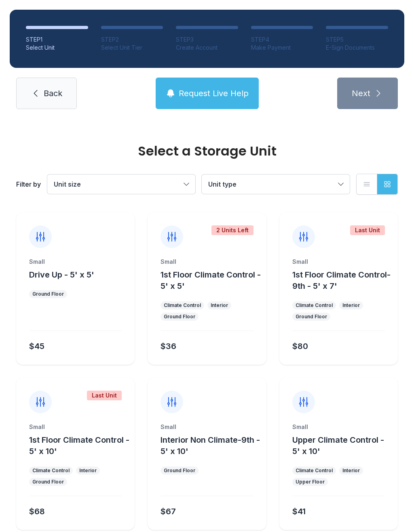  What do you see at coordinates (132, 40) in the screenshot?
I see `div: STEP 2` at bounding box center [132, 40].